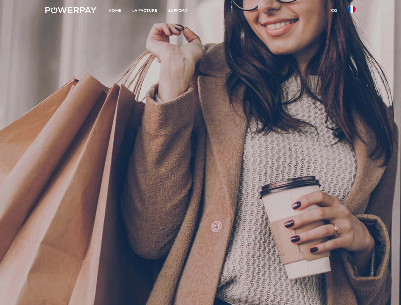  I want to click on a: CG, so click(334, 10).